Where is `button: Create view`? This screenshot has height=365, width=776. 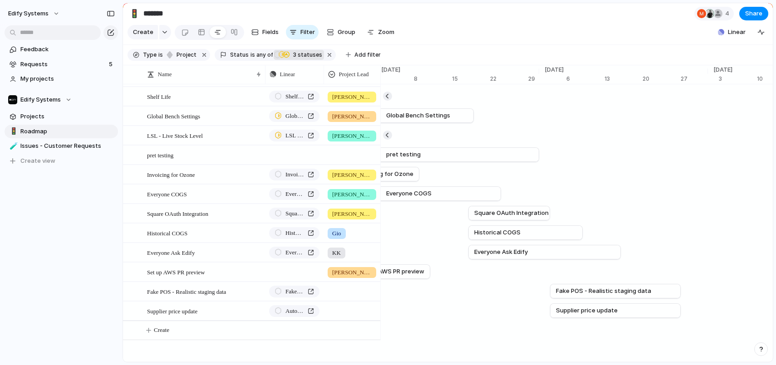
button: Create view is located at coordinates (61, 161).